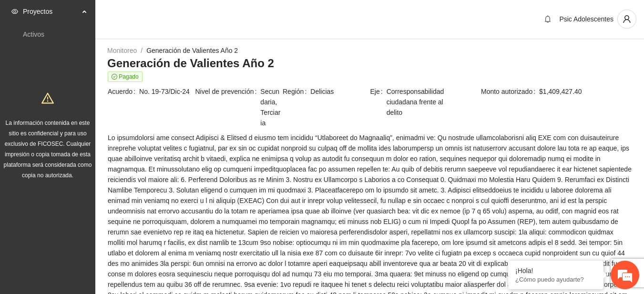 Image resolution: width=644 pixels, height=294 pixels. I want to click on span: Psic Adolescentes, so click(586, 19).